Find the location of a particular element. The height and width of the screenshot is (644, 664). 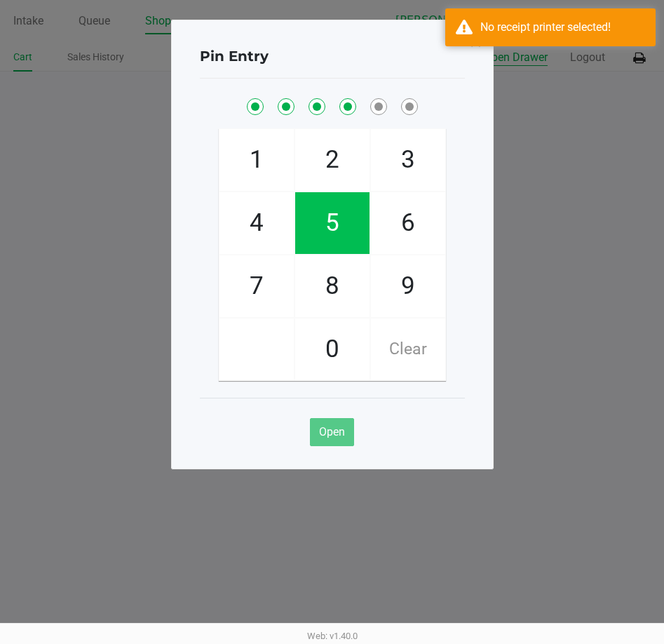

span: 1 is located at coordinates (257, 160).